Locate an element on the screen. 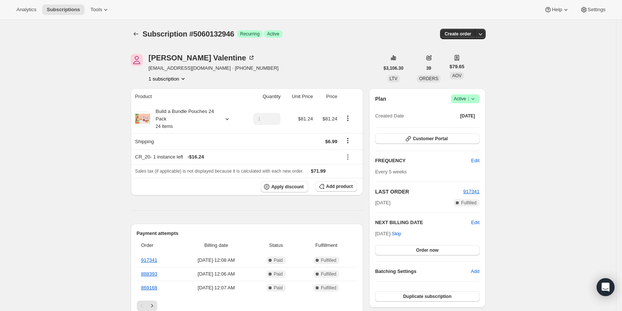 This screenshot has width=622, height=311. div: Build a Bundle Pouches 24 Pack is located at coordinates (184, 119).